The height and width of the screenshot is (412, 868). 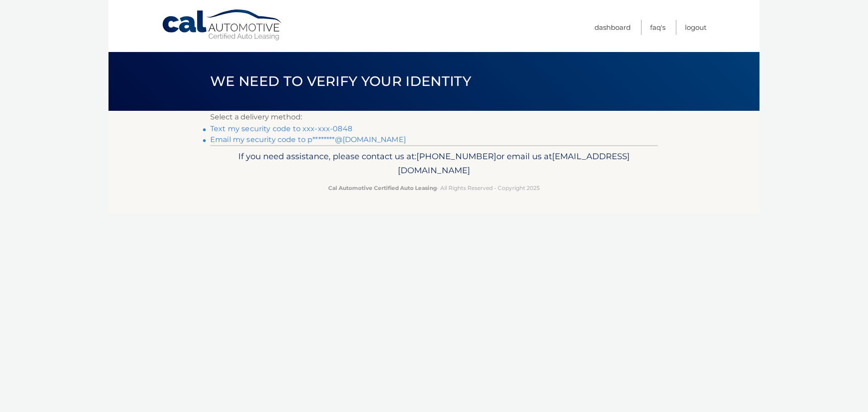 What do you see at coordinates (222, 25) in the screenshot?
I see `a: Cal Automotive` at bounding box center [222, 25].